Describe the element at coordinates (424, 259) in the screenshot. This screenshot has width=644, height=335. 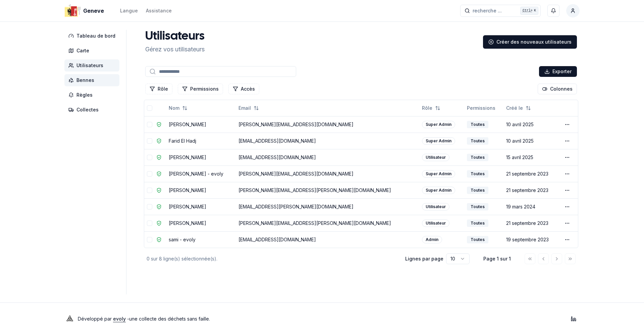
I see `p: Lignes par page` at that location.